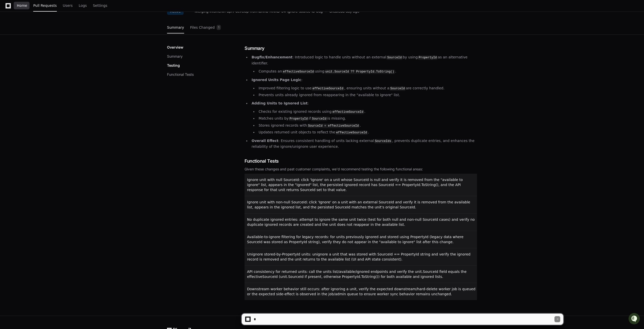 This screenshot has width=644, height=329. Describe the element at coordinates (359, 205) in the screenshot. I see `span: Ignore unit with non-null SourceId: click 'Ignore' on a unit with an external SourceId and verify...` at that location.